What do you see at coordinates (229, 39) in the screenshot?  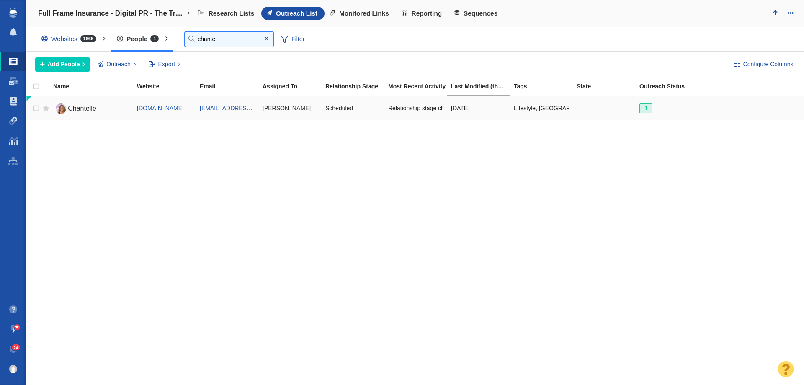 I see `input: Search` at bounding box center [229, 39].